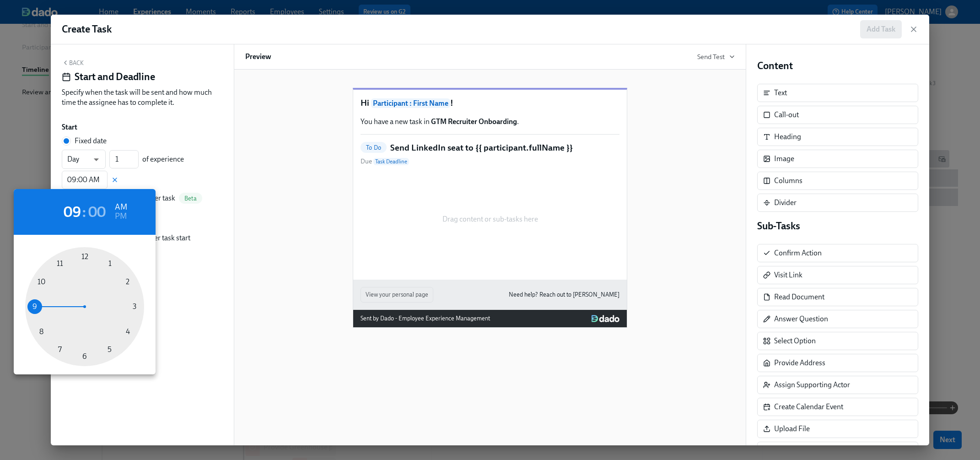 The height and width of the screenshot is (460, 980). Describe the element at coordinates (121, 217) in the screenshot. I see `button: PM` at that location.